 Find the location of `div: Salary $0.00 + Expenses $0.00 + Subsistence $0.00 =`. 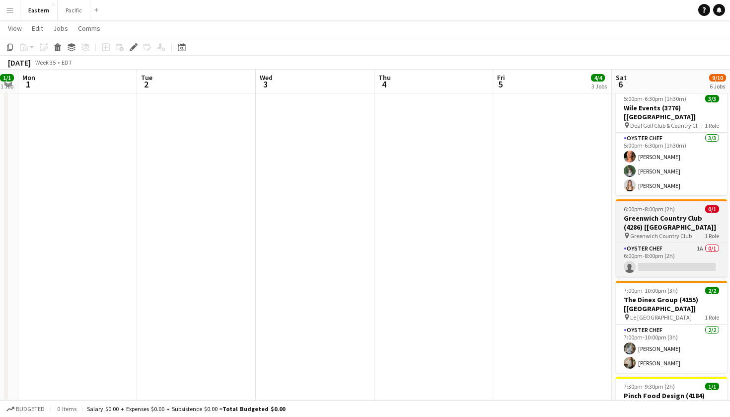

div: Salary $0.00 + Expenses $0.00 + Subsistence $0.00 = is located at coordinates (186, 408).